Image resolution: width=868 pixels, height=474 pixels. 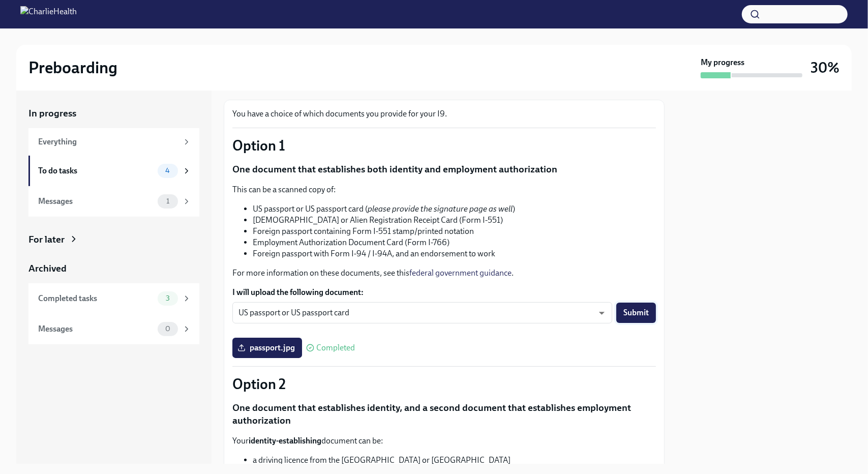 What do you see at coordinates (167, 171) in the screenshot?
I see `span: 4` at bounding box center [167, 171].